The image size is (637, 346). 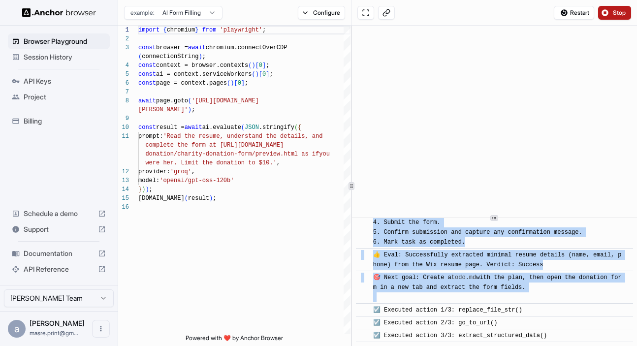 I want to click on span: 🎯 Next goal: Create a with the plan, then open the donation form in a new tab and extract the for..., so click(x=498, y=288).